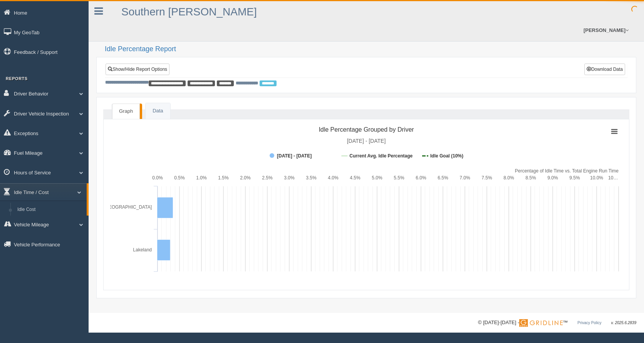 This screenshot has height=343, width=644. What do you see at coordinates (589, 322) in the screenshot?
I see `a: Privacy Policy` at bounding box center [589, 322].